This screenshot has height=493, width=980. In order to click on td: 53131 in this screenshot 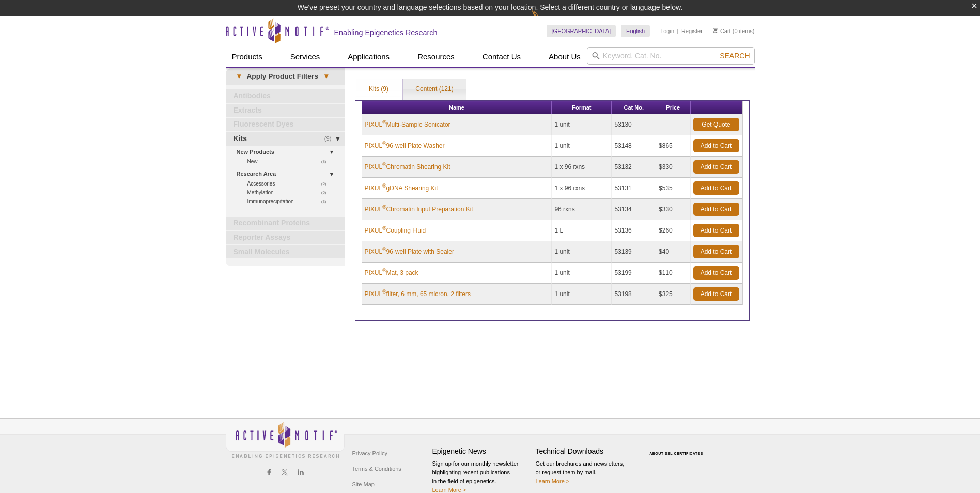, I will do `click(634, 188)`.